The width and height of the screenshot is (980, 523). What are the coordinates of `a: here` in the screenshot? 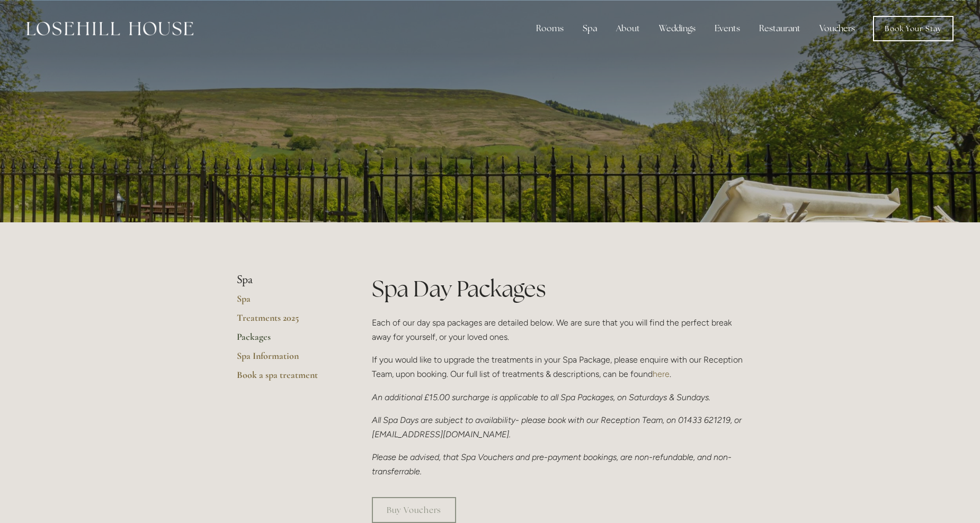 It's located at (661, 374).